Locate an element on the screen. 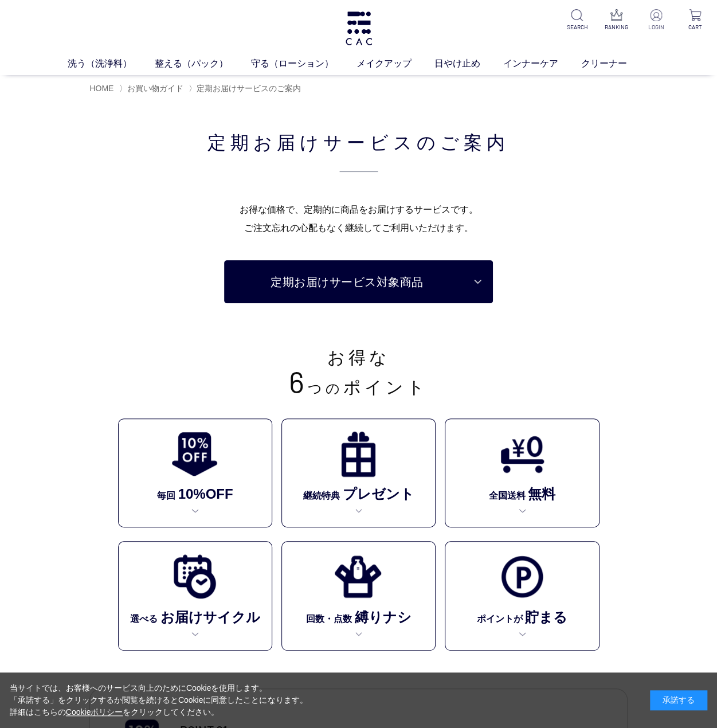 Image resolution: width=717 pixels, height=728 pixels. a: 日やけ止め is located at coordinates (469, 63).